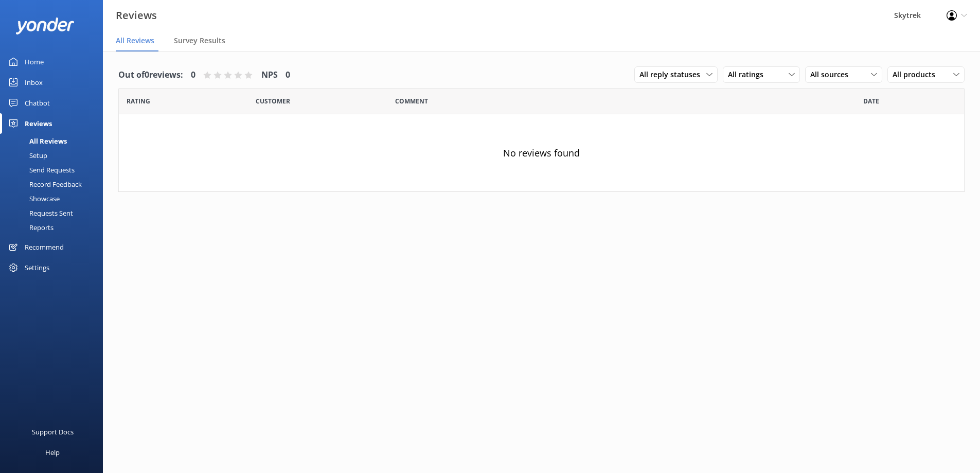 The width and height of the screenshot is (980, 473). Describe the element at coordinates (34, 82) in the screenshot. I see `div: Inbox` at that location.